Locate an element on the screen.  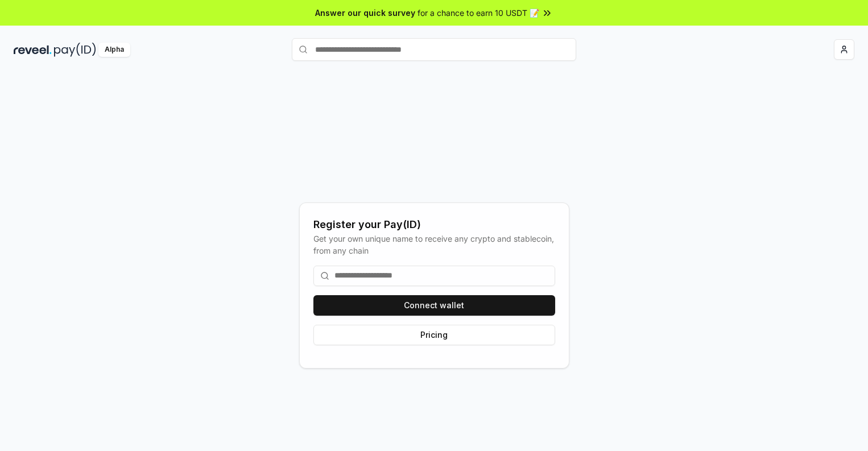
span: for a chance to earn 10 USDT 📝 is located at coordinates (478, 13).